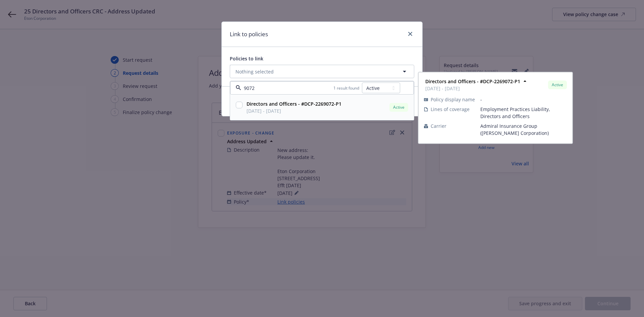  I want to click on input: Filter by keyword, so click(287, 88).